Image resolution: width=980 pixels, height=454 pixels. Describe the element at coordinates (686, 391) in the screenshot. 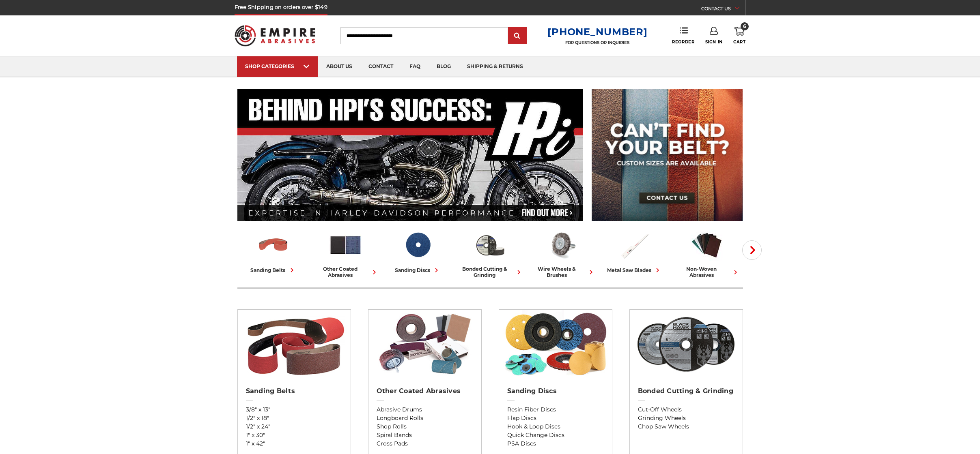

I see `h2: Bonded Cutting & Grinding` at that location.